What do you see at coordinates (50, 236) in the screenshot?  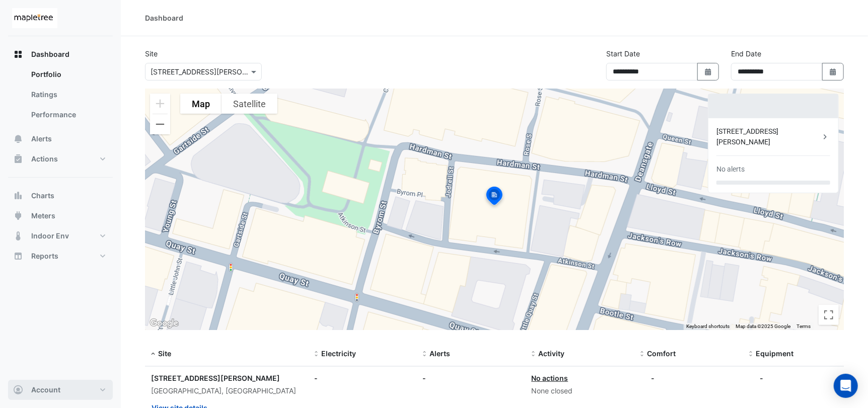 I see `span: Indoor Env` at bounding box center [50, 236].